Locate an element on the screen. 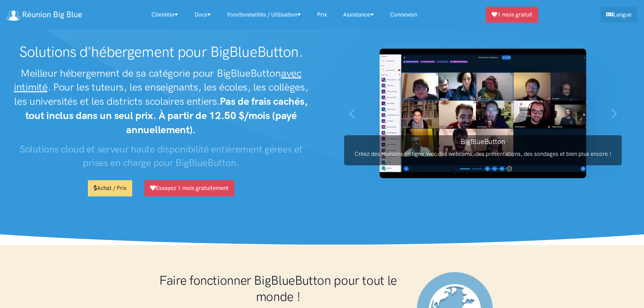  a: Clientèle is located at coordinates (164, 15).